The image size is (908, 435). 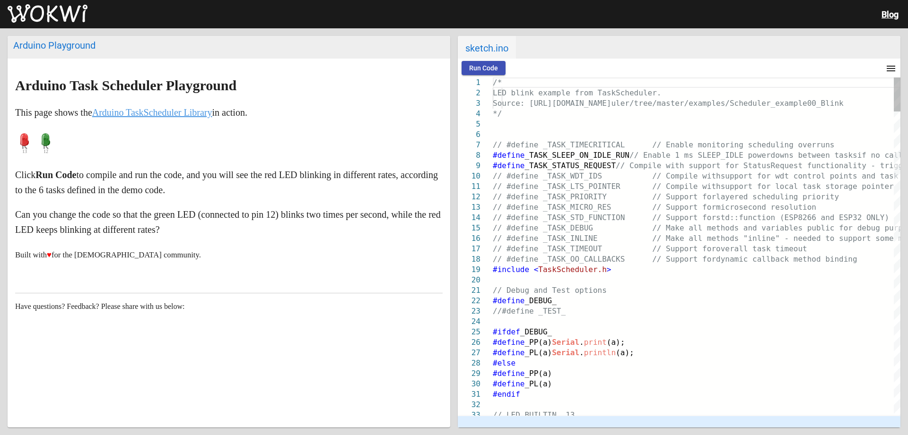 What do you see at coordinates (577, 155) in the screenshot?
I see `span: _TASK_SLEEP_ON_IDLE_RUN` at bounding box center [577, 155].